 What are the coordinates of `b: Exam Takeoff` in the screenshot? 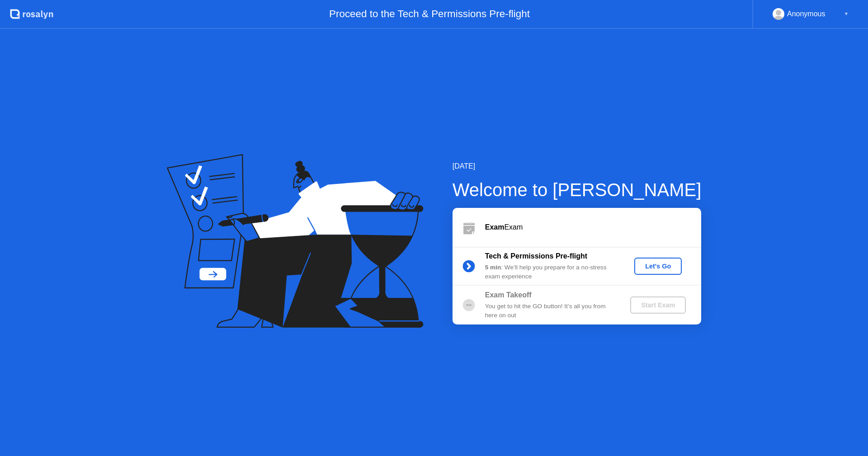 It's located at (508, 295).